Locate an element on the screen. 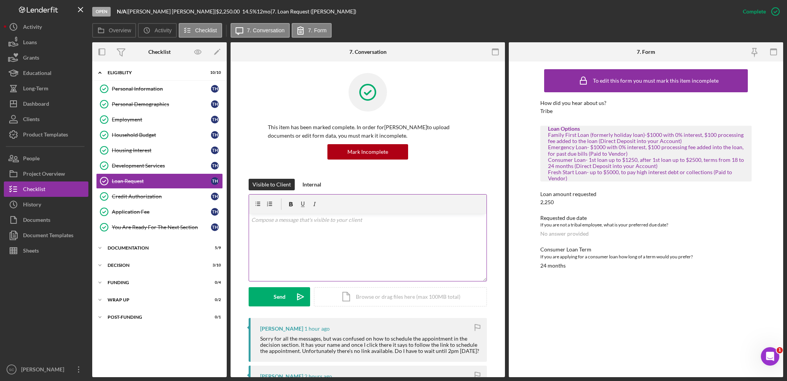 The width and height of the screenshot is (787, 381). b: N/A is located at coordinates (121, 11).